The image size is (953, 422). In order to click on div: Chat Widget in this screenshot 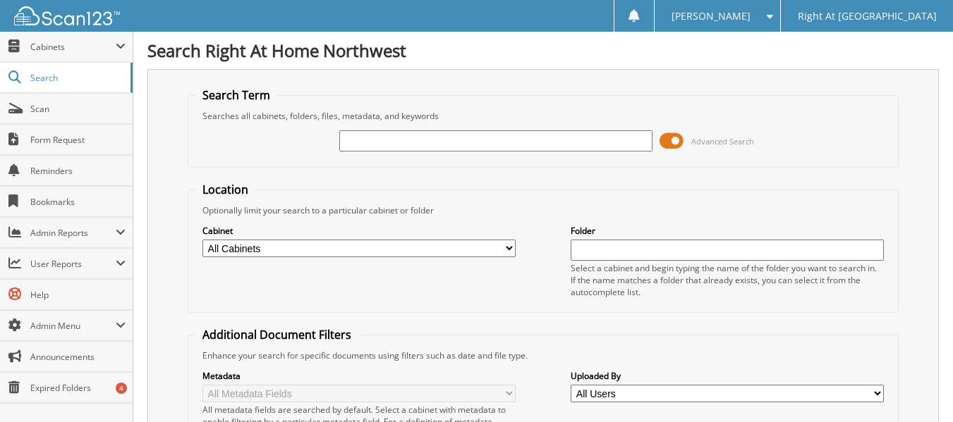, I will do `click(917, 389)`.